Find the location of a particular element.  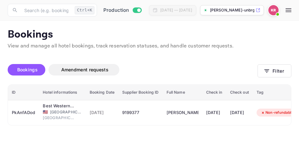

th: Check in is located at coordinates (214, 92).